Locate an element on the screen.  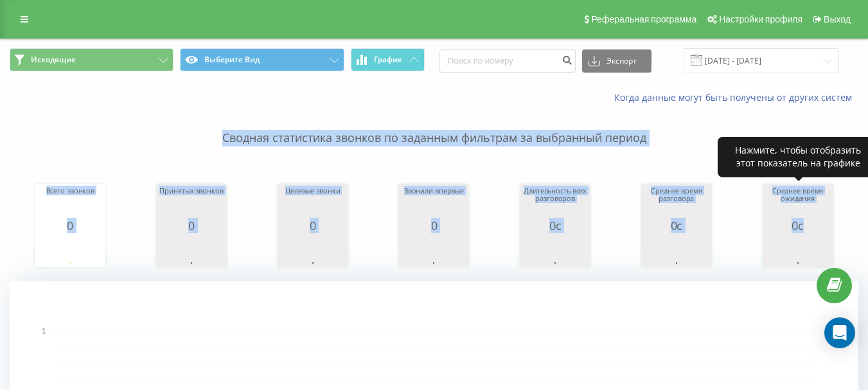
font: Нажмите, чтобы отобразить этот показатель на графике is located at coordinates (798, 156).